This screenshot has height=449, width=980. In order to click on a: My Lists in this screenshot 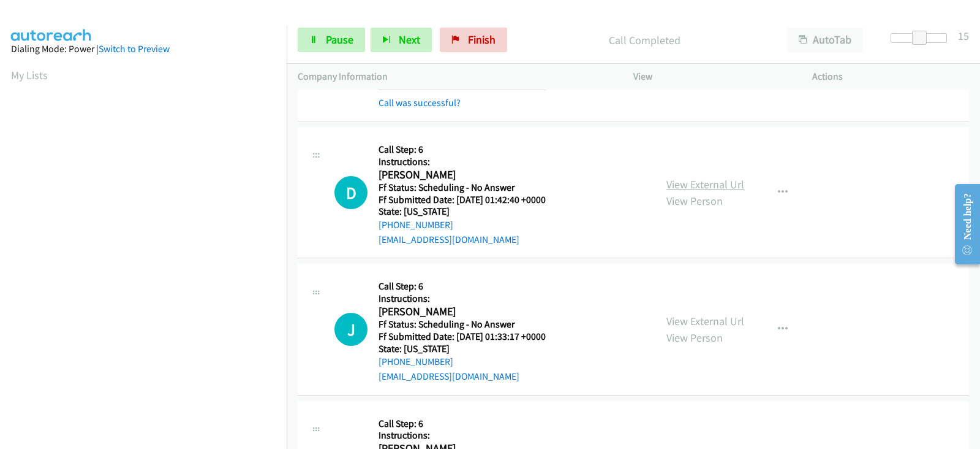, I will do `click(29, 75)`.